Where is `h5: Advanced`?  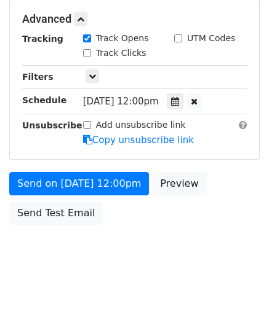 h5: Advanced is located at coordinates (134, 19).